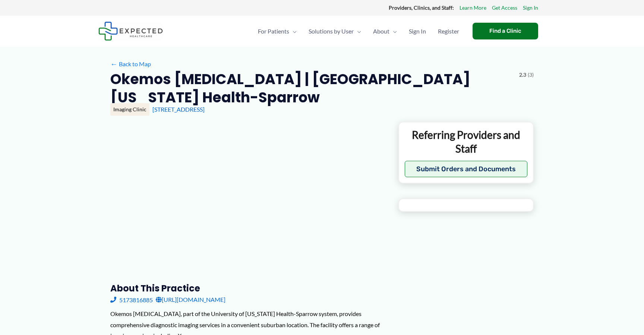 Image resolution: width=644 pixels, height=335 pixels. Describe the element at coordinates (448, 31) in the screenshot. I see `span: Register` at that location.